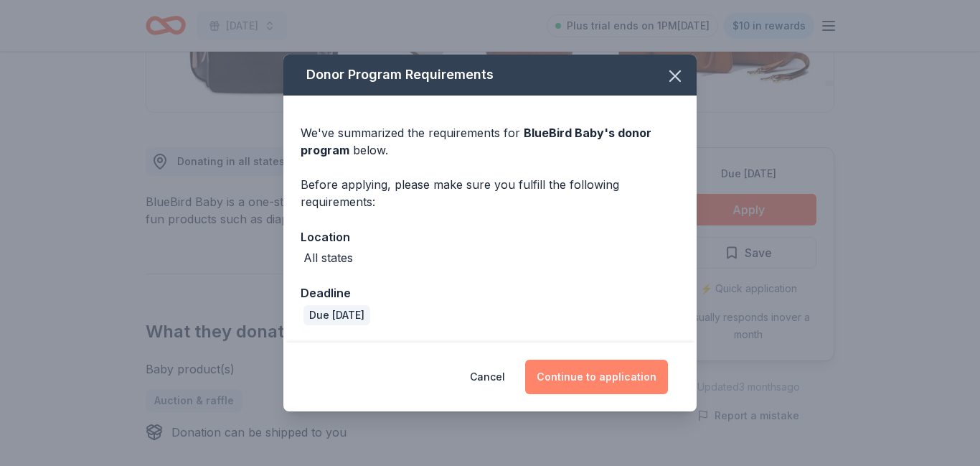 This screenshot has width=980, height=466. I want to click on button: Cancel, so click(487, 377).